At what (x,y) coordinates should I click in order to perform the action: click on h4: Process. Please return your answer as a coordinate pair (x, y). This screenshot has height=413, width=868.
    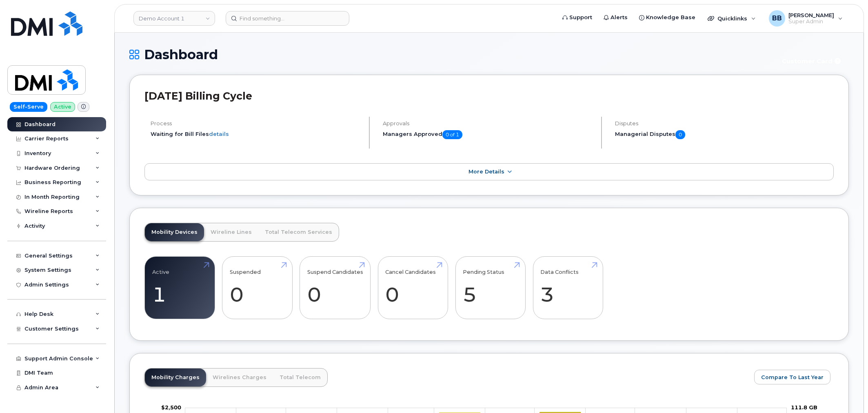
    Looking at the image, I should click on (256, 123).